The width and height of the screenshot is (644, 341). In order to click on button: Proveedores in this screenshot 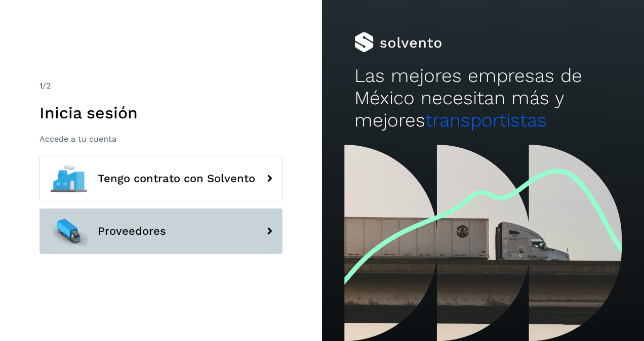, I will do `click(161, 232)`.